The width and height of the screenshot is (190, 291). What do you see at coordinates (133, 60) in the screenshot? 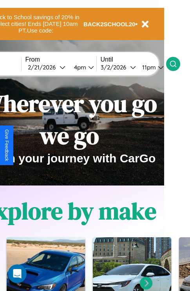
I see `label: Until` at bounding box center [133, 60].